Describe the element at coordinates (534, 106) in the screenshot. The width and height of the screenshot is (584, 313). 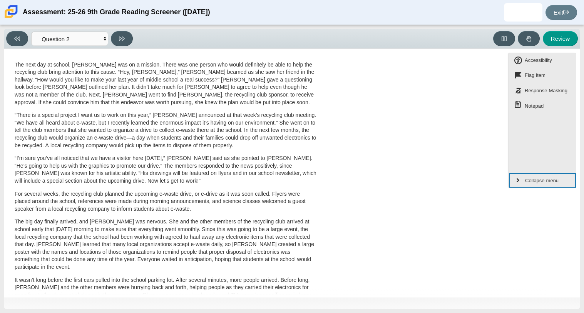
I see `span: Notepad` at that location.